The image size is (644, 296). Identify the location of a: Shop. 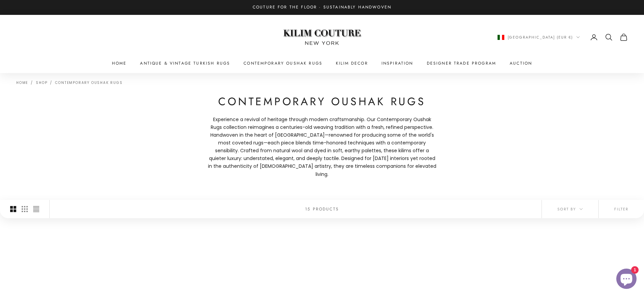
(42, 83).